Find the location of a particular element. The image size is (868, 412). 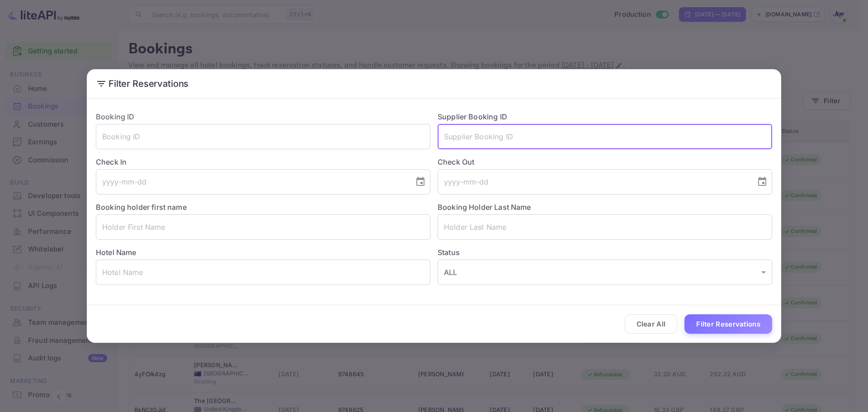

input: Holder Last Name is located at coordinates (605, 227).